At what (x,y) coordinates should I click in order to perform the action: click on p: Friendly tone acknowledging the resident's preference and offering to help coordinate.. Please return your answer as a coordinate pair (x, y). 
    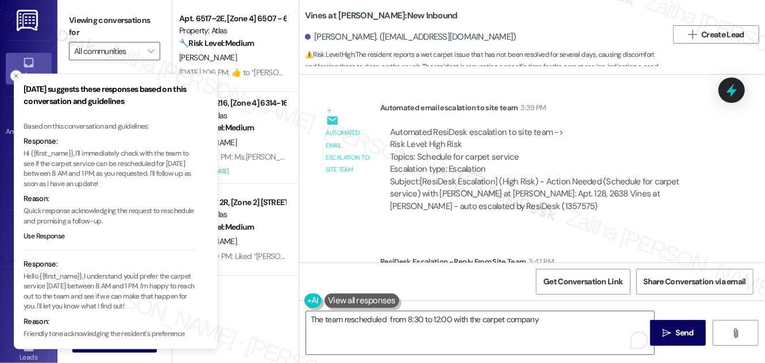
    Looking at the image, I should click on (110, 339).